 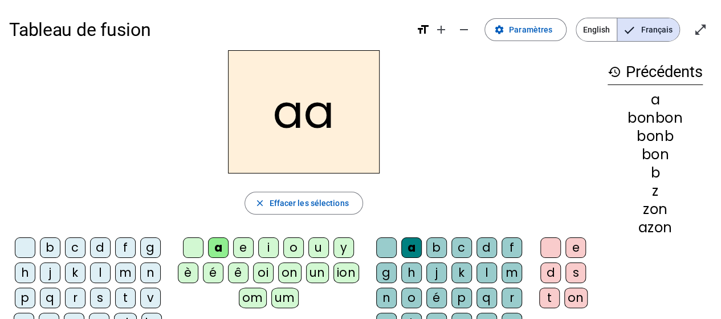 I want to click on div: v, so click(x=150, y=297).